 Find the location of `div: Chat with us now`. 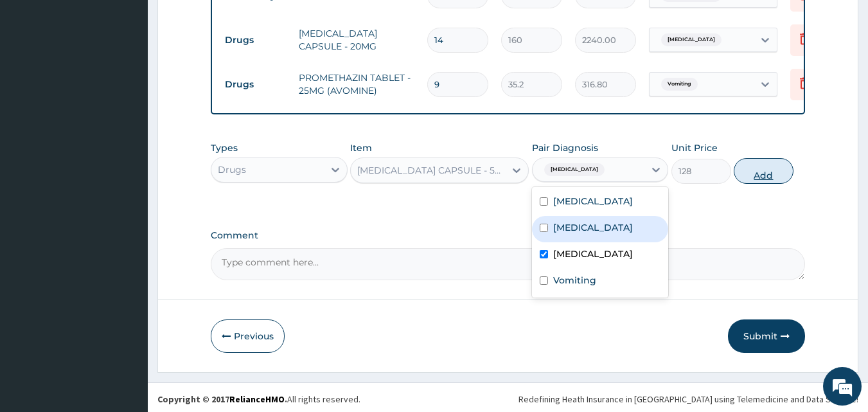

div: Chat with us now is located at coordinates (141, 80).